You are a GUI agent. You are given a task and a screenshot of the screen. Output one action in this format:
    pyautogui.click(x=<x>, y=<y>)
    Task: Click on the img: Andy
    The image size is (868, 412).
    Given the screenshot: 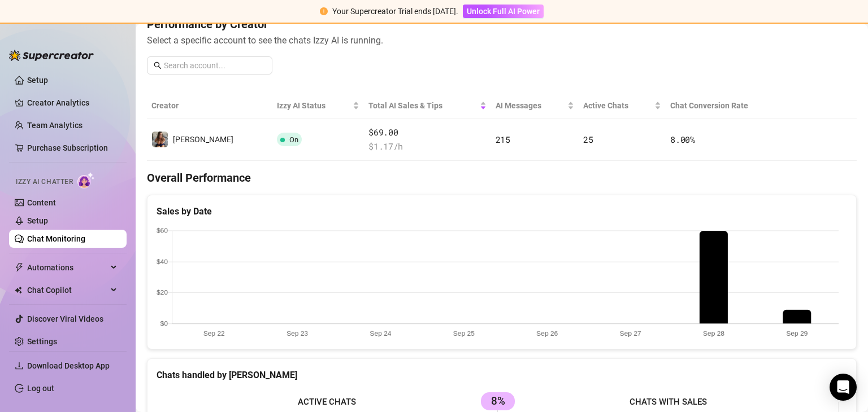 What is the action you would take?
    pyautogui.click(x=160, y=140)
    